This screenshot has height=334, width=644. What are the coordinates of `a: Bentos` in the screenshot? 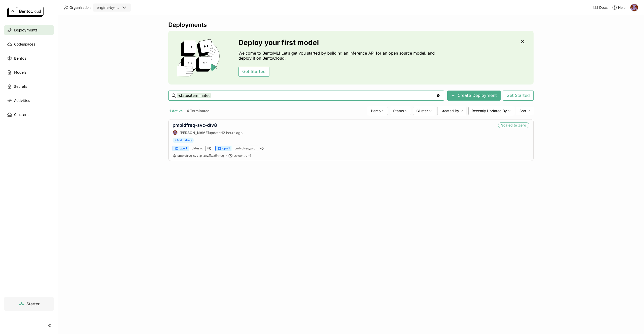 It's located at (29, 58).